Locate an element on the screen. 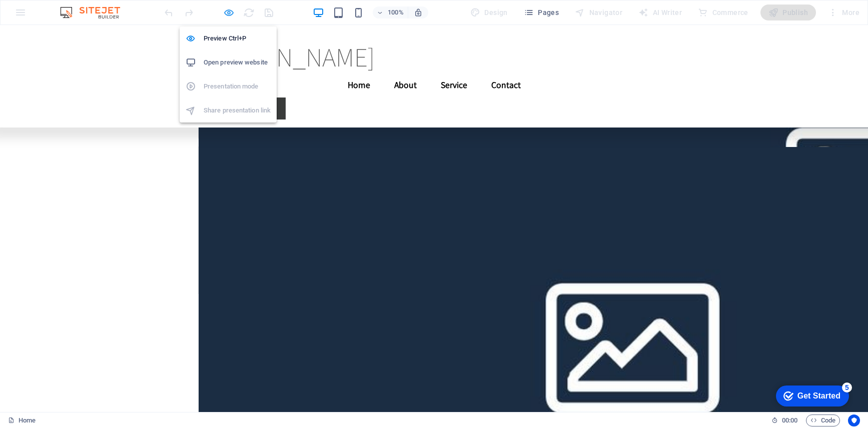  h6: 100% is located at coordinates (396, 12).